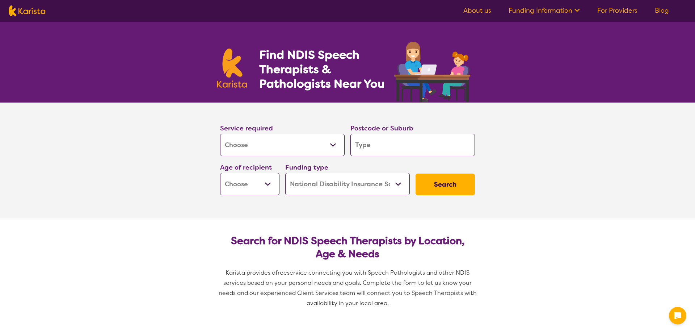 The width and height of the screenshot is (695, 333). I want to click on label: Service required, so click(247, 128).